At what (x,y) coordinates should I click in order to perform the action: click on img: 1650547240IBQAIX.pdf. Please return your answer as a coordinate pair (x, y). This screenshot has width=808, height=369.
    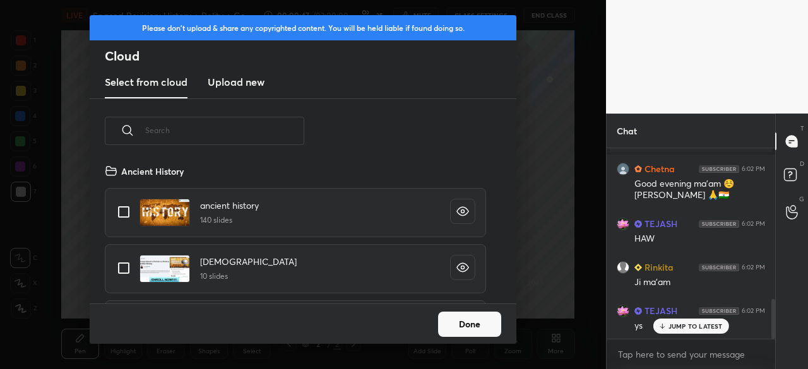
    Looking at the image, I should click on (165, 269).